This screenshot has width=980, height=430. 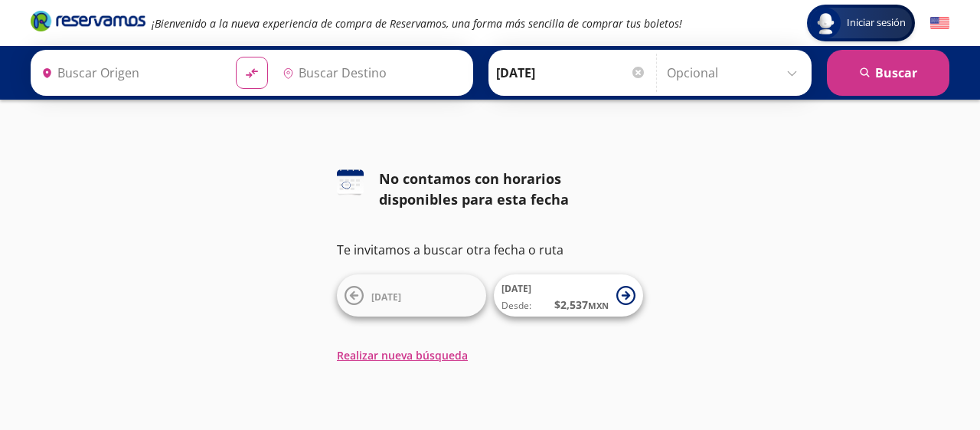 What do you see at coordinates (130, 73) in the screenshot?
I see `input: Buscar Origen` at bounding box center [130, 73].